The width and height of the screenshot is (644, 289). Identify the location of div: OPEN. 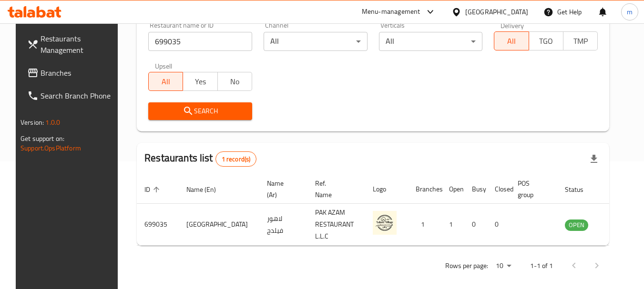
(577, 226).